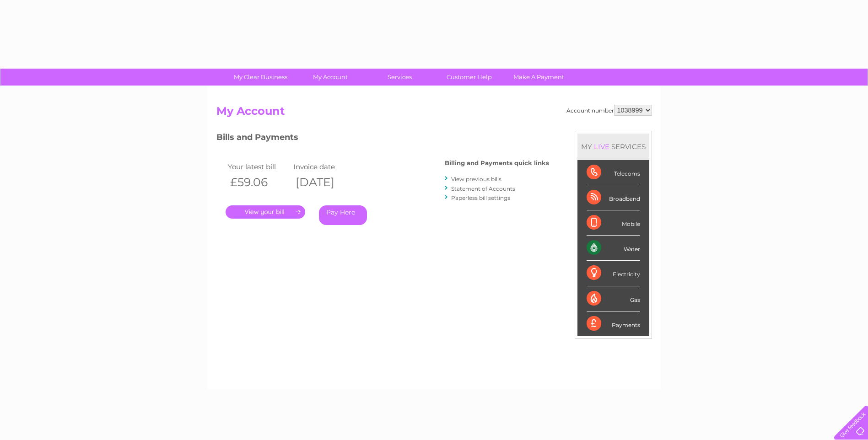 This screenshot has width=868, height=440. I want to click on div: Account number, so click(609, 110).